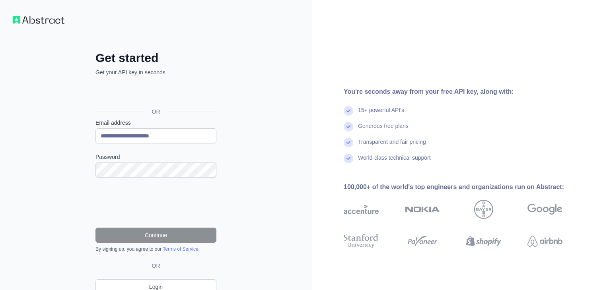 The height and width of the screenshot is (290, 611). What do you see at coordinates (381, 114) in the screenshot?
I see `div: 15+ powerful API's` at bounding box center [381, 114].